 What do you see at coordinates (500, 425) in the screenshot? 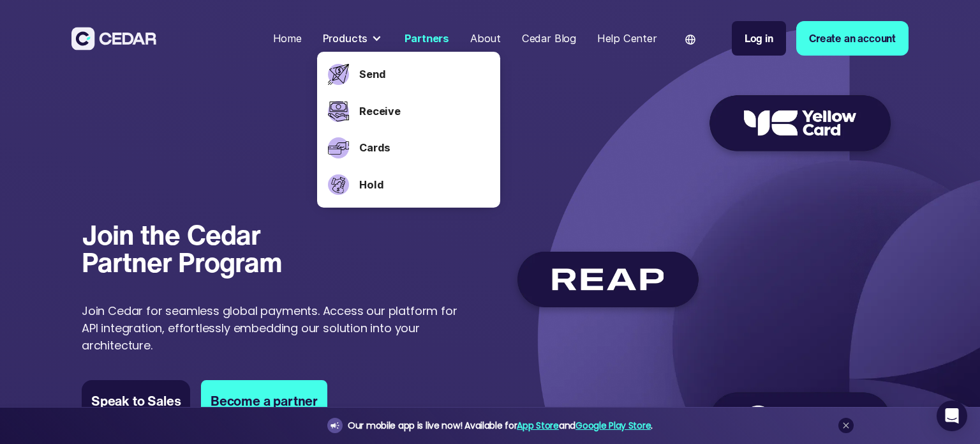
I see `div: Our mobile app is live now! Available for and .` at bounding box center [500, 425].